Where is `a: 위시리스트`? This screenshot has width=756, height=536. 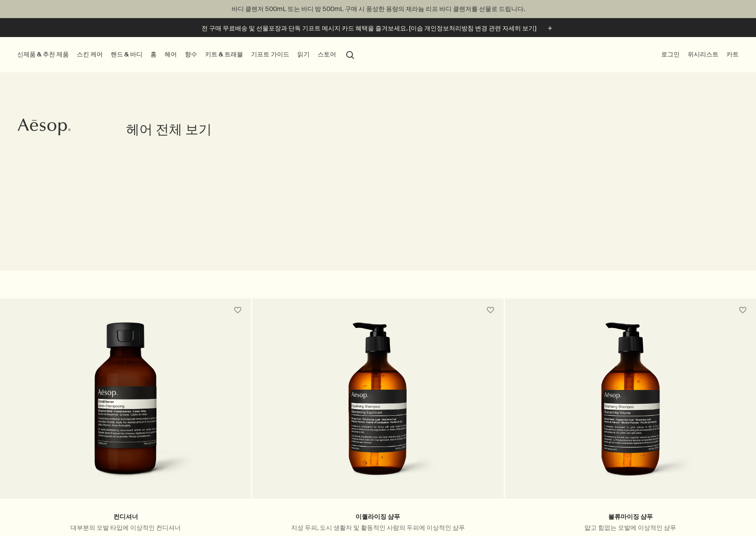
a: 위시리스트 is located at coordinates (703, 54).